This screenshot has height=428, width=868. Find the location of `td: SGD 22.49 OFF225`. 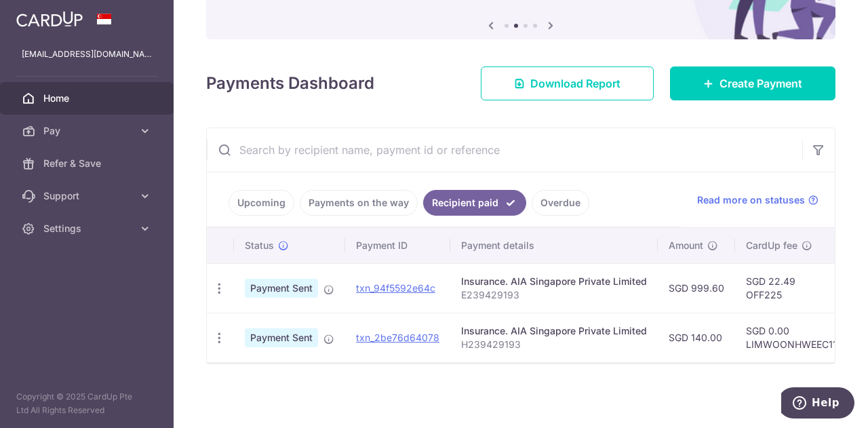

td: SGD 22.49 OFF225 is located at coordinates (794, 287).